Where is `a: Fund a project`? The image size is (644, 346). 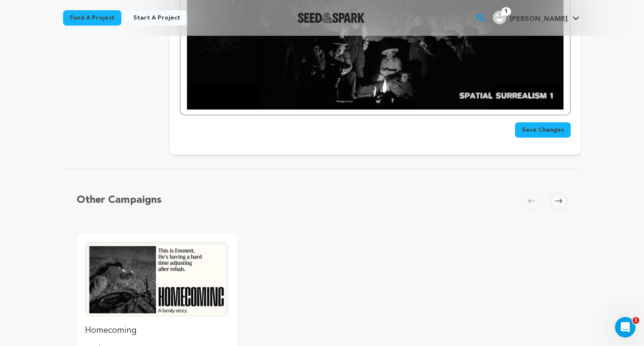 a: Fund a project is located at coordinates (92, 18).